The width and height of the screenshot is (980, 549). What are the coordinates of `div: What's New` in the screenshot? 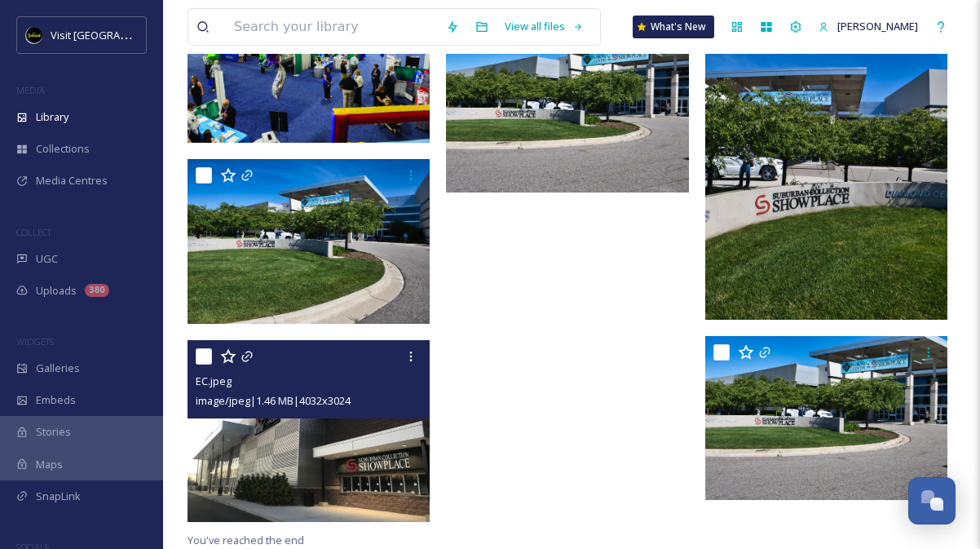 It's located at (673, 27).